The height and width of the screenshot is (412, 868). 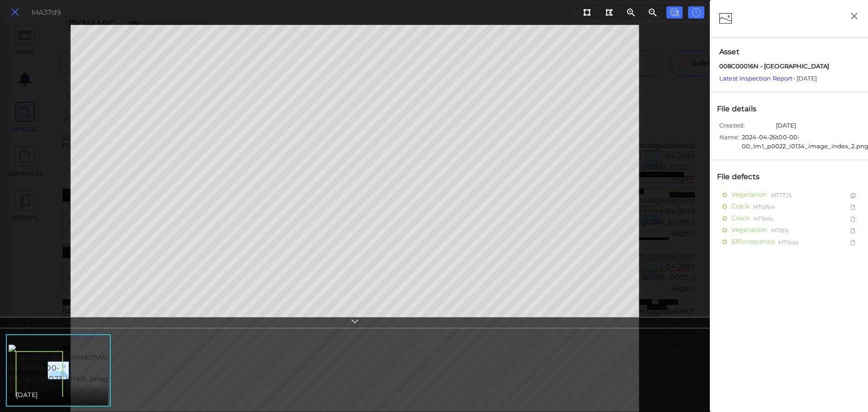 I want to click on span: MT1aaa, so click(x=789, y=242).